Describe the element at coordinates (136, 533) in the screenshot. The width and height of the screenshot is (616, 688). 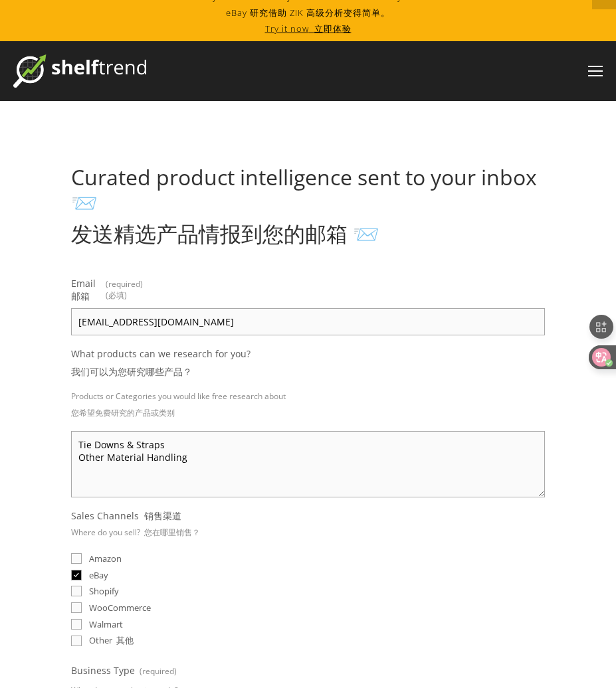
I see `p: Where do you sell?` at that location.